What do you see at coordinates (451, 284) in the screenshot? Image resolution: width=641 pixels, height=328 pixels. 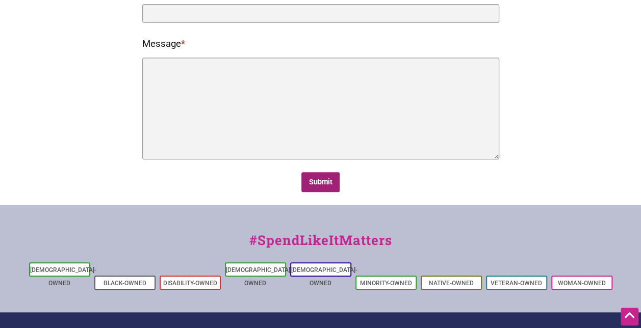 I see `a: Native-Owned` at bounding box center [451, 284].